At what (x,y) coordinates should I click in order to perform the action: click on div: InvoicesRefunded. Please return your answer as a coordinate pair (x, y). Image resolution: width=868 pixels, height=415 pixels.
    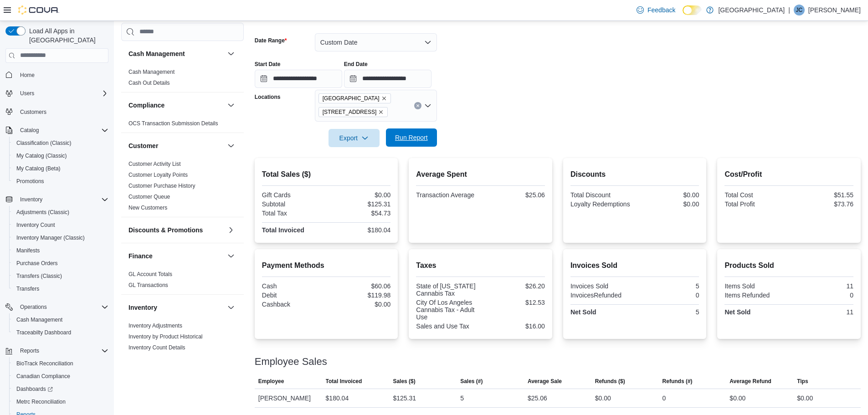
    Looking at the image, I should click on (601, 295).